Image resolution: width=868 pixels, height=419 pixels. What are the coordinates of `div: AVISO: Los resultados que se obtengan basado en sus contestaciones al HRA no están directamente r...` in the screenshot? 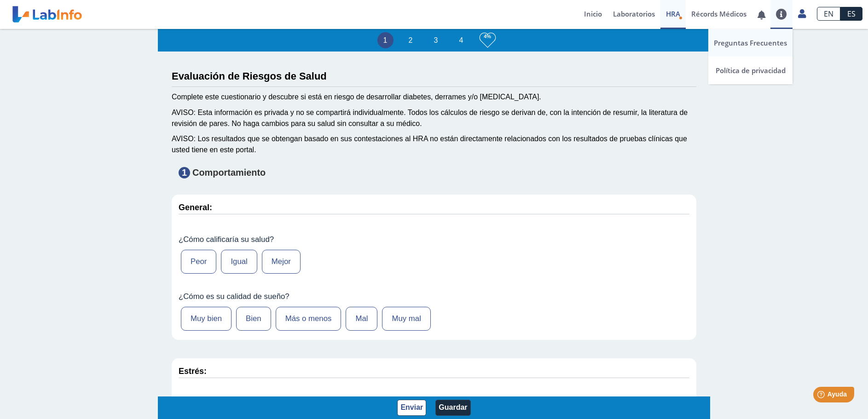 It's located at (434, 145).